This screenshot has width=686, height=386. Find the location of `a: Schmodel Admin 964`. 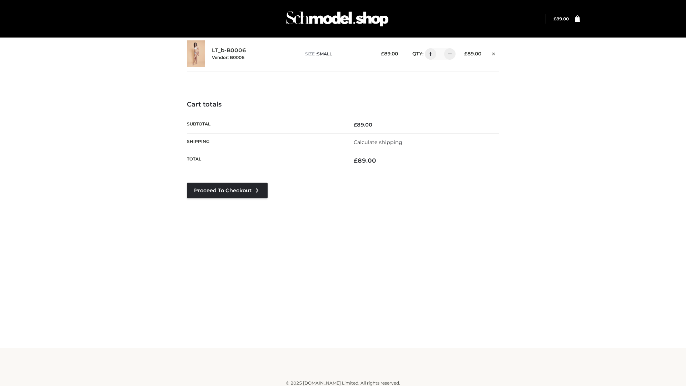

a: Schmodel Admin 964 is located at coordinates (337, 19).